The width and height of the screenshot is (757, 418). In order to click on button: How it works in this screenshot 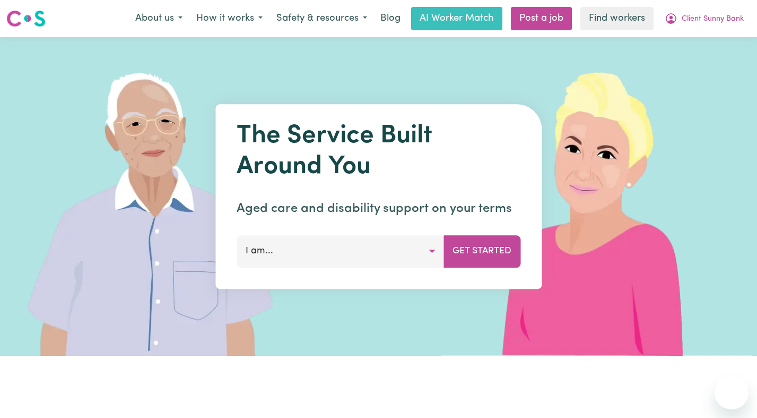, I will do `click(229, 19)`.